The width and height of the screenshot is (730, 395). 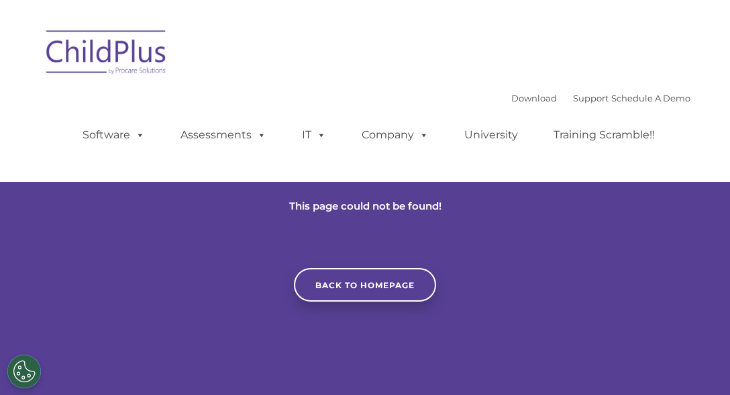 What do you see at coordinates (223, 135) in the screenshot?
I see `a: Assessments` at bounding box center [223, 135].